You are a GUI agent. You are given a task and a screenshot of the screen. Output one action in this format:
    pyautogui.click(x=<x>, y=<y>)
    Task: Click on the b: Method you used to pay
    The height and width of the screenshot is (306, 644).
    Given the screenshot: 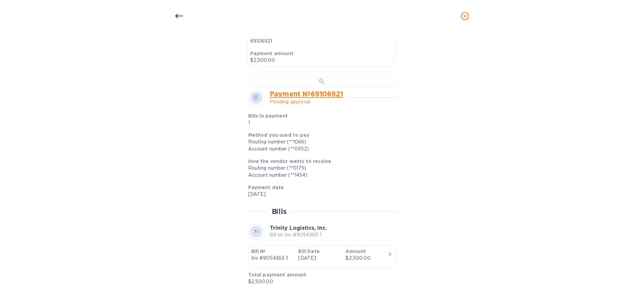 What is the action you would take?
    pyautogui.click(x=279, y=135)
    